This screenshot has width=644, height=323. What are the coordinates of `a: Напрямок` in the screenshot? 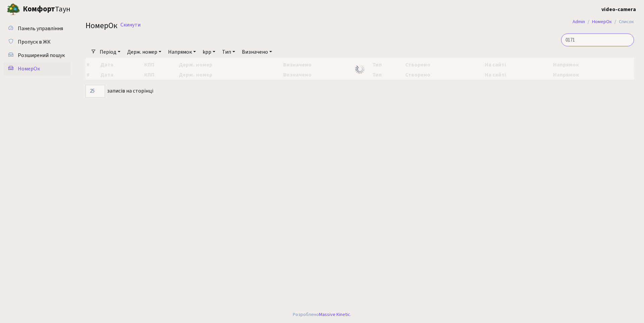 It's located at (182, 52).